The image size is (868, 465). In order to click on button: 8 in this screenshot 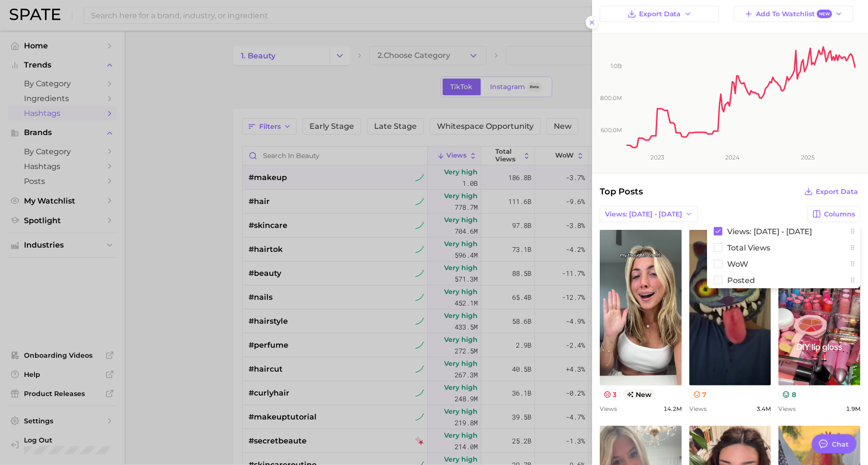, I will do `click(789, 394)`.